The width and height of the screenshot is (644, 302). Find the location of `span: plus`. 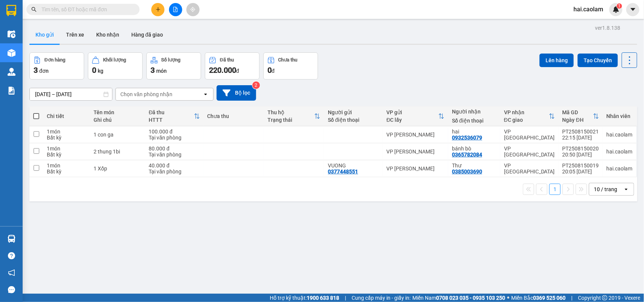

span: plus is located at coordinates (158, 9).